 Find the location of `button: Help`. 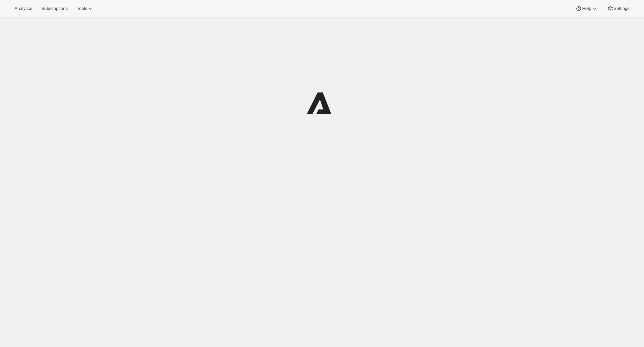

button: Help is located at coordinates (586, 9).